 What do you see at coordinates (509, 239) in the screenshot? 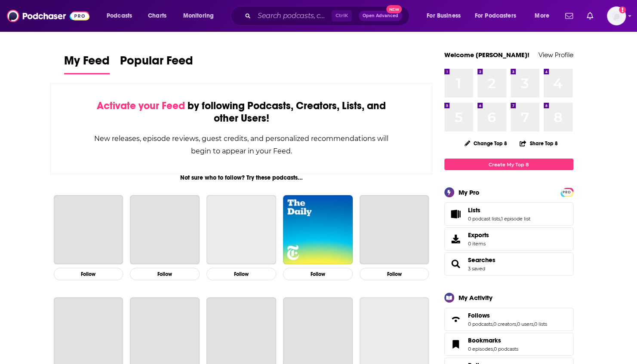
I see `a: Exports` at bounding box center [509, 239].